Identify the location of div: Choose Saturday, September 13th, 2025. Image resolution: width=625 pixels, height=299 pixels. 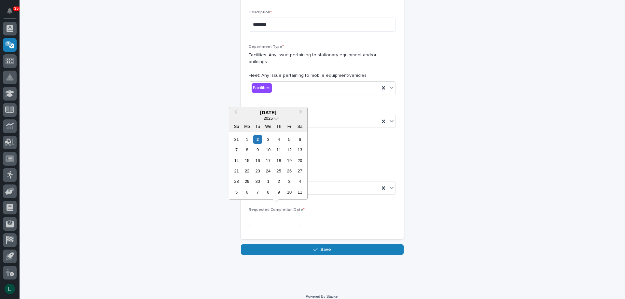
(300, 150).